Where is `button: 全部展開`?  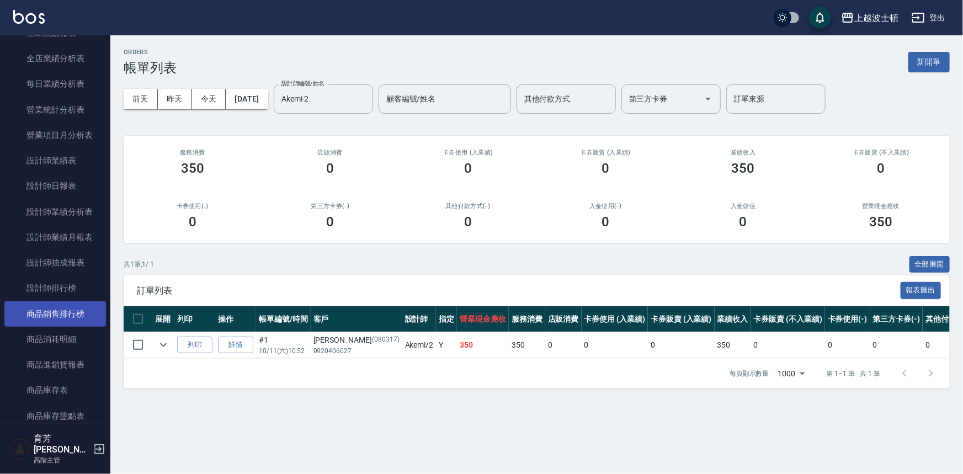
button: 全部展開 is located at coordinates (930, 264).